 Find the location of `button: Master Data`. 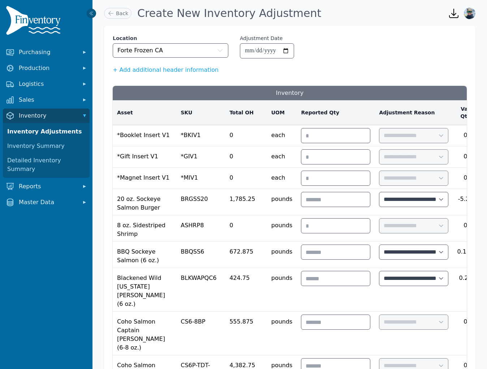

button: Master Data is located at coordinates (46, 203).